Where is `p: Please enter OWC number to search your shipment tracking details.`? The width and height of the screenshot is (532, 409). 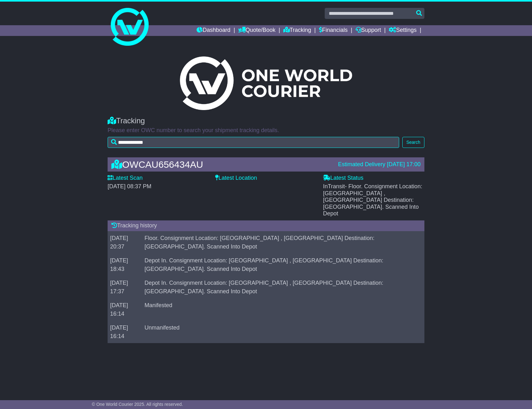
p: Please enter OWC number to search your shipment tracking details. is located at coordinates (266, 131).